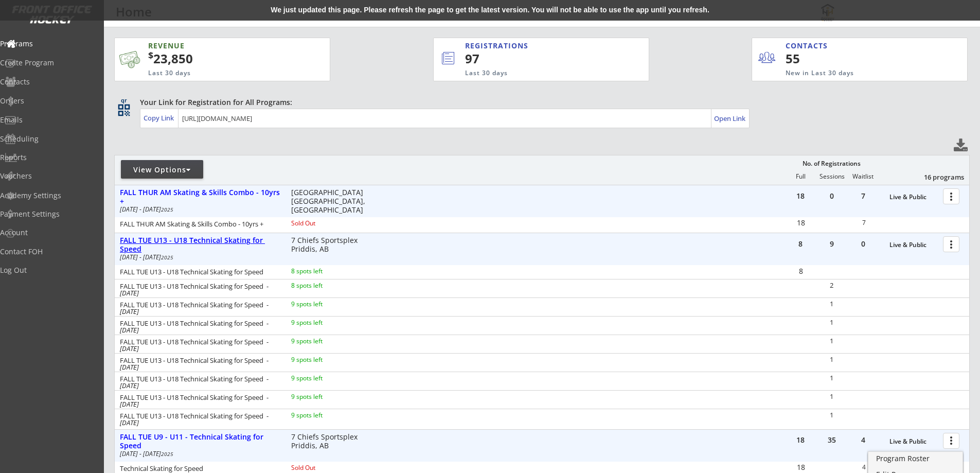 The width and height of the screenshot is (980, 473). What do you see at coordinates (533, 46) in the screenshot?
I see `div: REGISTRATIONS` at bounding box center [533, 46].